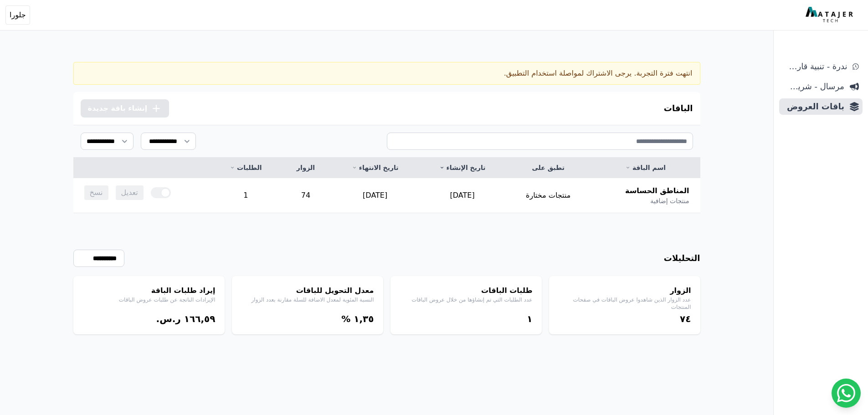 Image resolution: width=868 pixels, height=415 pixels. What do you see at coordinates (679, 108) in the screenshot?
I see `h3: الباقات` at bounding box center [679, 108].